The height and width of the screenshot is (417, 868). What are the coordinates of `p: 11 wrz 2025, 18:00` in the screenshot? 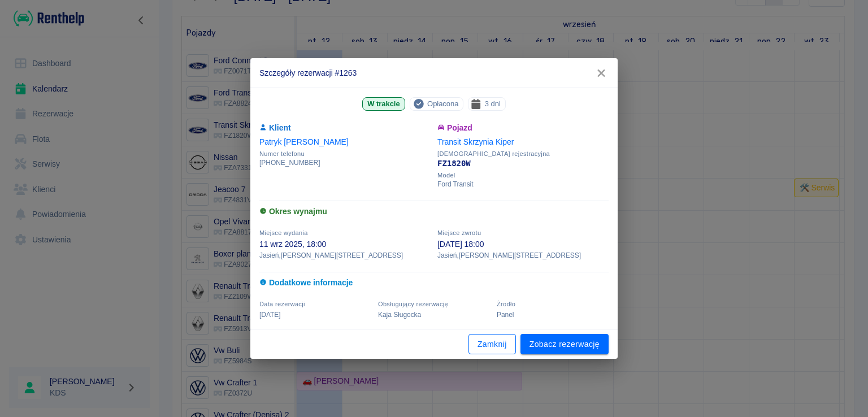 It's located at (345, 244).